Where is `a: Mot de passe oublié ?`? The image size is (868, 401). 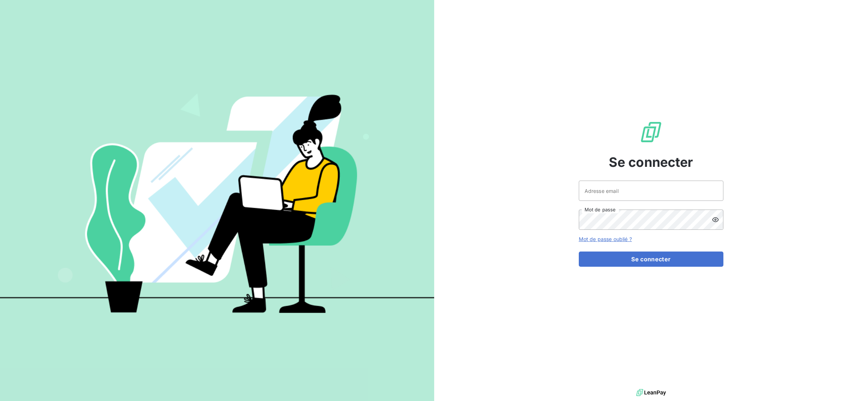
a: Mot de passe oublié ? is located at coordinates (606, 239).